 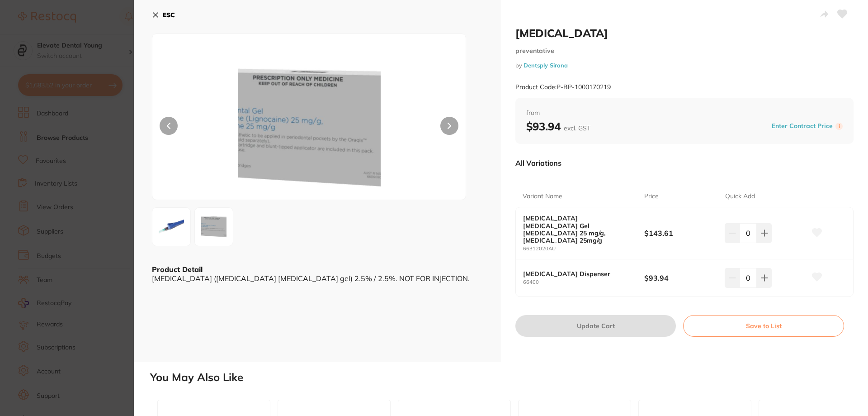 I want to click on button: Enter Contract Price, so click(x=802, y=126).